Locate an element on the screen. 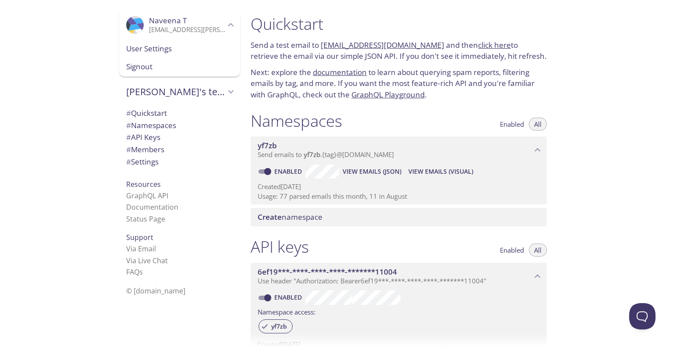 This screenshot has width=673, height=347. a: click here is located at coordinates (494, 45).